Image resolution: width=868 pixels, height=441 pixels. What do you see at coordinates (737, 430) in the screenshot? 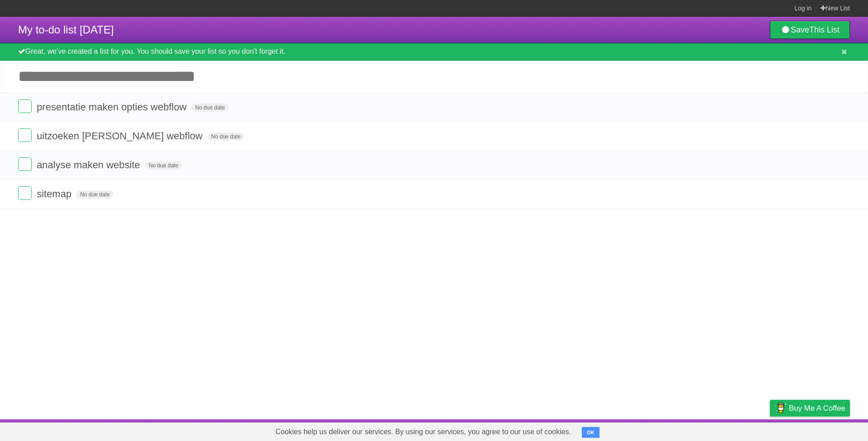
I see `a: Terms` at bounding box center [737, 430].